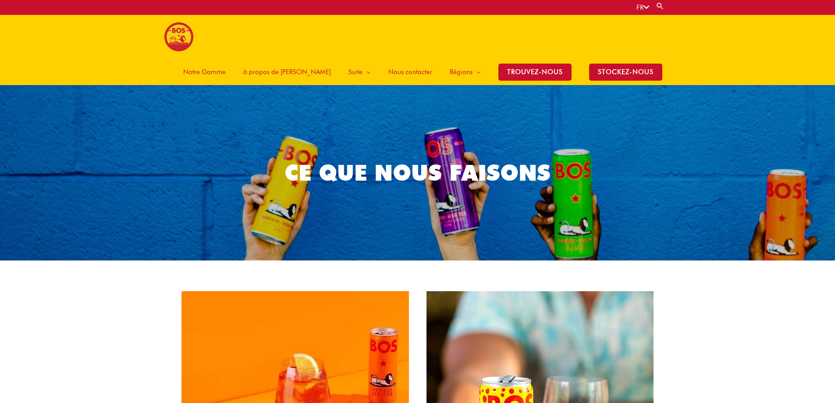 This screenshot has height=403, width=835. I want to click on span: Nous contacter, so click(411, 72).